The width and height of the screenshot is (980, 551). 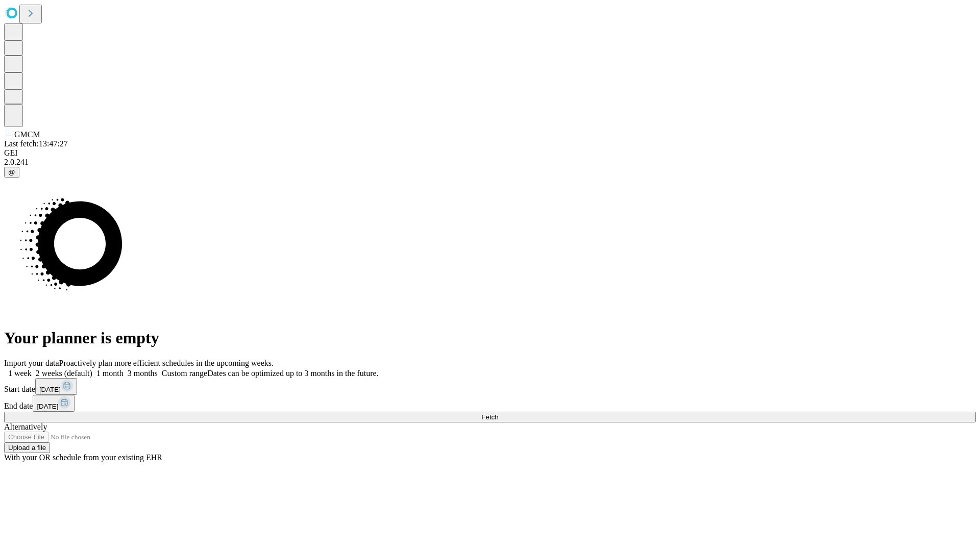 I want to click on span: Proactively plan more efficient schedules in the upcoming weeks., so click(x=166, y=363).